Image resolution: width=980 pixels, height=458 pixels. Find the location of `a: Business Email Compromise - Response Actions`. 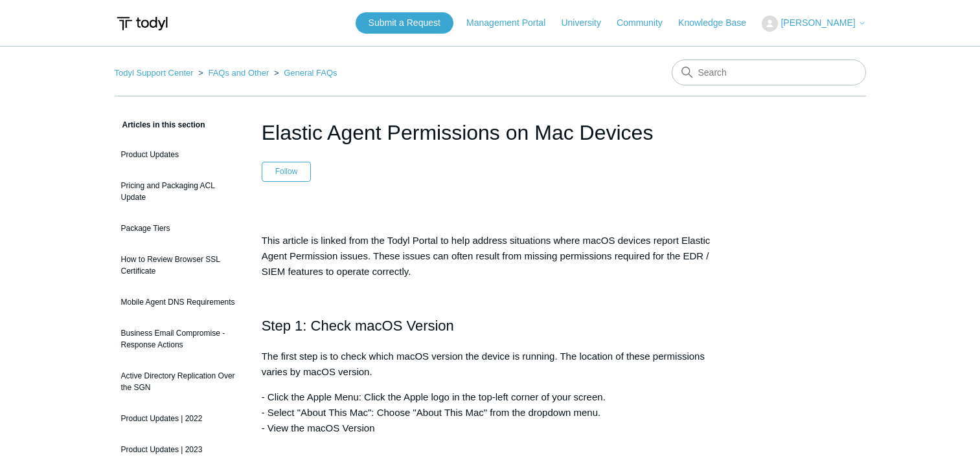

a: Business Email Compromise - Response Actions is located at coordinates (178, 339).